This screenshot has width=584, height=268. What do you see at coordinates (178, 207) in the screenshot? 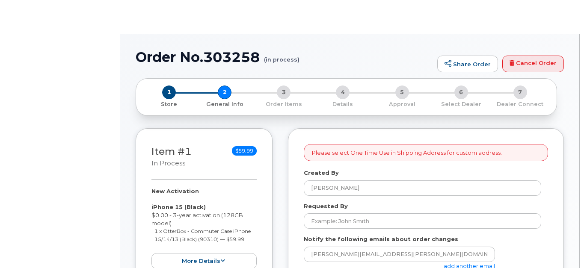
I see `strong: iPhone 15 (Black)` at bounding box center [178, 207].